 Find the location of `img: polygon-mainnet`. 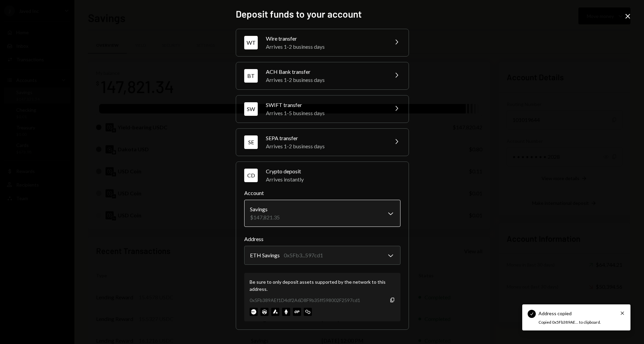

img: polygon-mainnet is located at coordinates (308, 312).